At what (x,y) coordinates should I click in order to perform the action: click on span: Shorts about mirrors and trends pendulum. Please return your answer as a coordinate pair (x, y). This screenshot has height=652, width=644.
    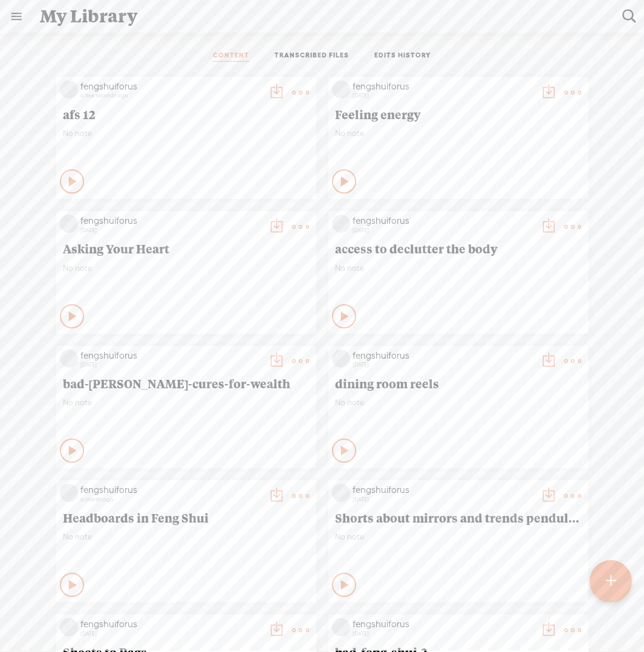
    Looking at the image, I should click on (458, 518).